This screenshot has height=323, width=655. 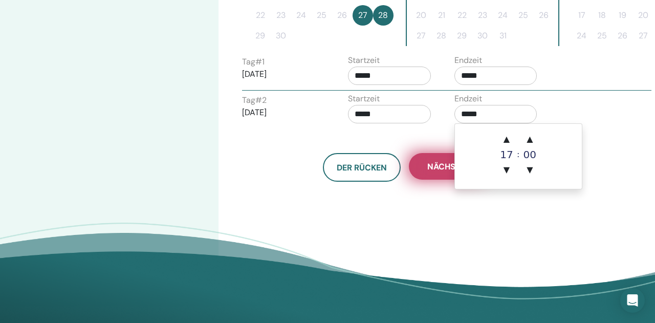 What do you see at coordinates (254, 100) in the screenshot?
I see `label: Tag # 2` at bounding box center [254, 100].